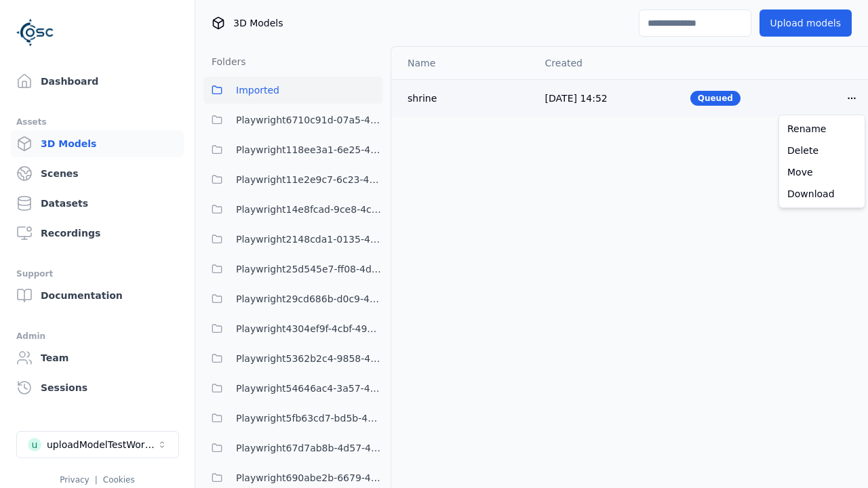  What do you see at coordinates (822, 172) in the screenshot?
I see `div: Move` at bounding box center [822, 172].